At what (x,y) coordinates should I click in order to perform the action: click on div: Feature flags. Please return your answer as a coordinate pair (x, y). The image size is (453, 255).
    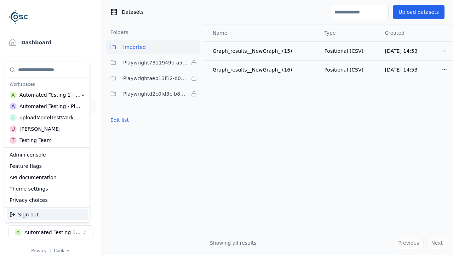
    Looking at the image, I should click on (47, 166).